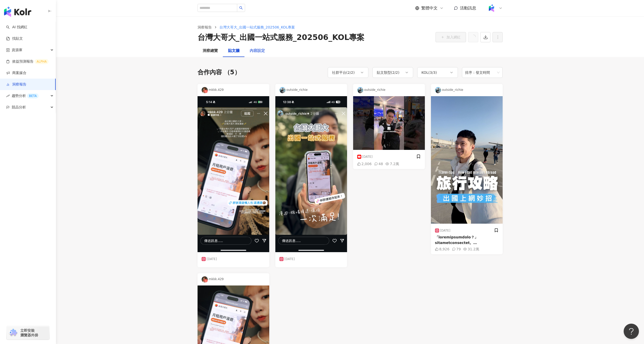  Describe the element at coordinates (19, 107) in the screenshot. I see `span: 競品分析` at that location.